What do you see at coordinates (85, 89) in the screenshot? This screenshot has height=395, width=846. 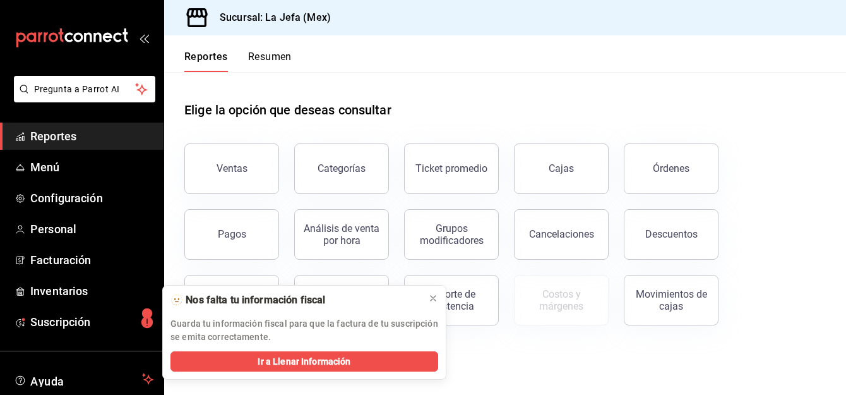 I see `button: Pregunta a Parrot AI` at bounding box center [85, 89].